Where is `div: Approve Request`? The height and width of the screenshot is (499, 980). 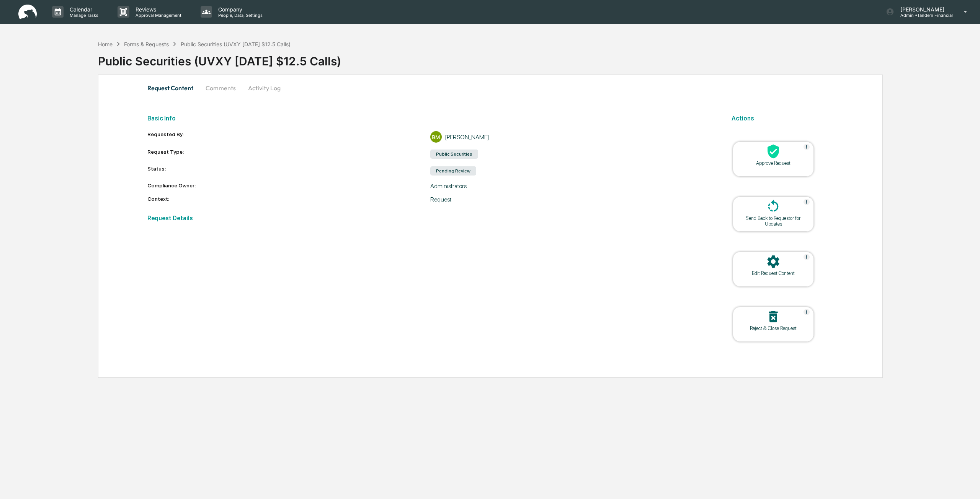
div: Approve Request is located at coordinates (774, 163).